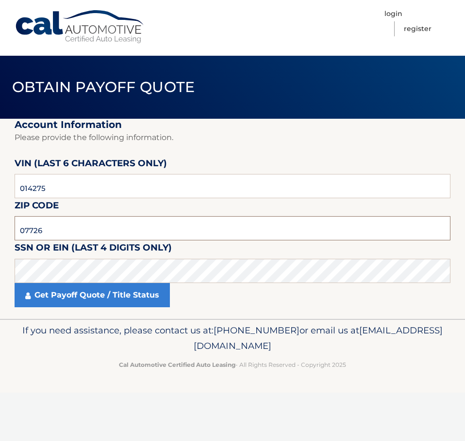 The width and height of the screenshot is (465, 441). I want to click on label: VIN (last 6 characters only), so click(91, 165).